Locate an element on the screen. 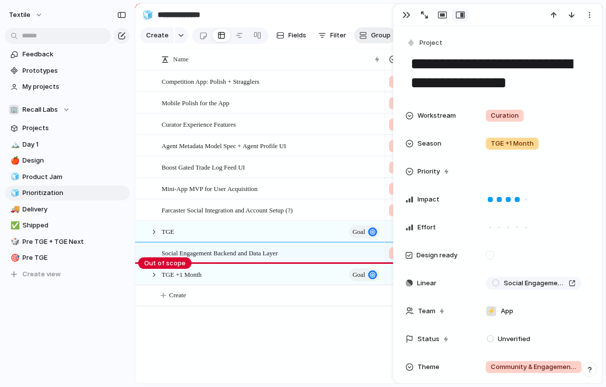  div: 🎲Pre TGE + TGE Next is located at coordinates (67, 242).